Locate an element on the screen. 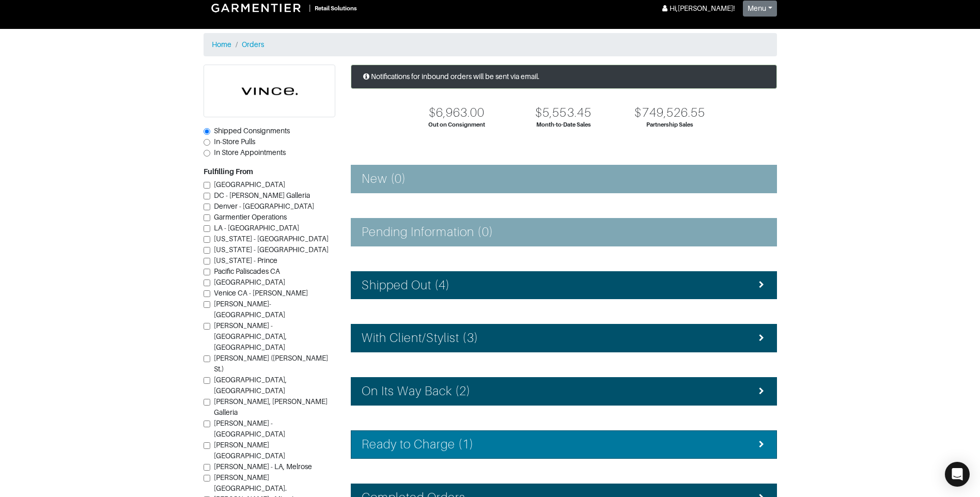 The width and height of the screenshot is (980, 497). h4: Shipped Out (4) is located at coordinates (406, 285).